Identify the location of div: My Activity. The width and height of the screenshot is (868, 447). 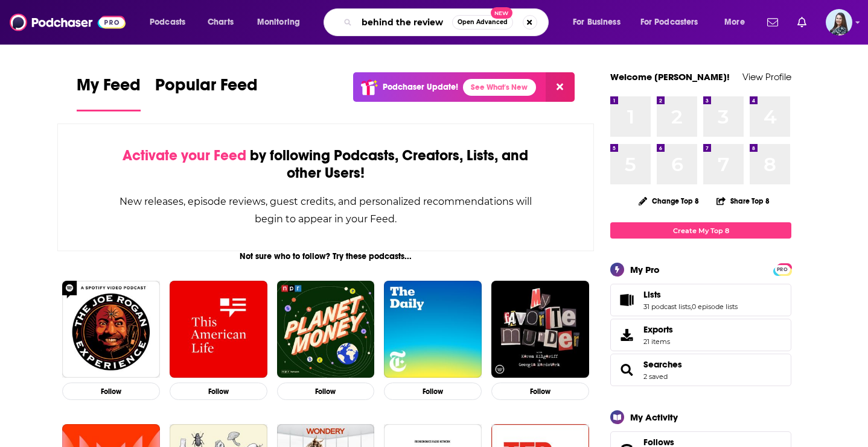
(653, 417).